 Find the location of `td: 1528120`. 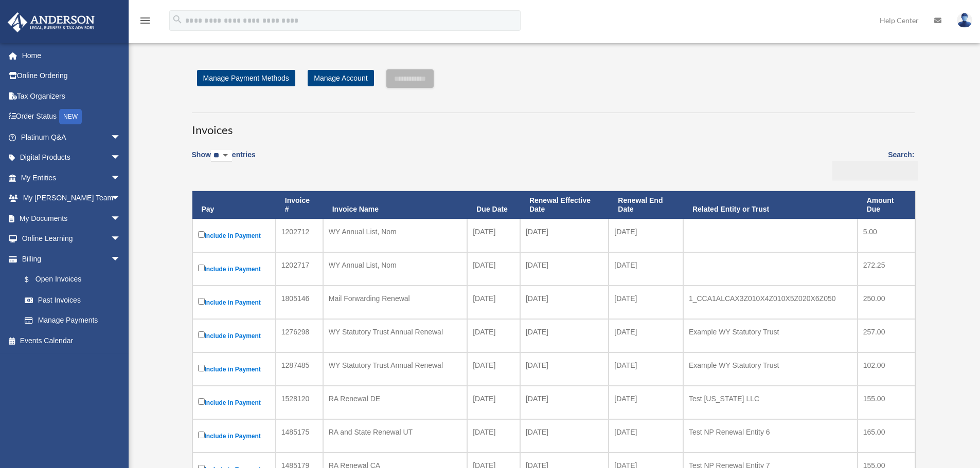

td: 1528120 is located at coordinates (300, 402).